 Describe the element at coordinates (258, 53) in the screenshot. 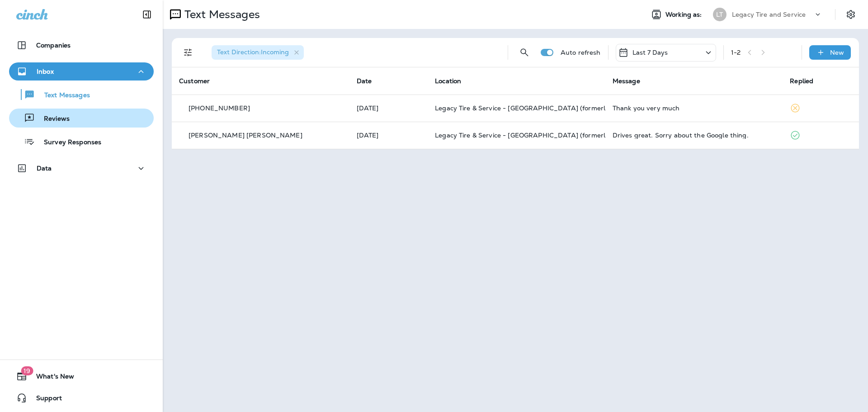

I see `div: Text Direction:Incoming` at that location.